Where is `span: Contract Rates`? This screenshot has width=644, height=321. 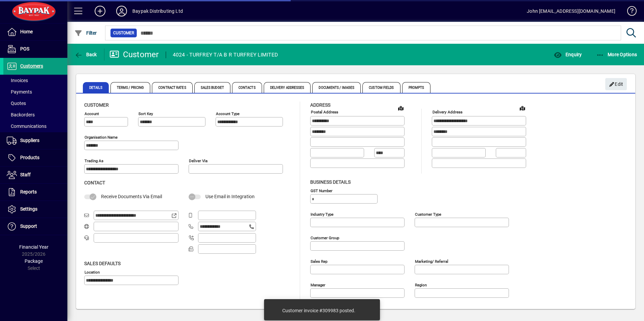 span: Contract Rates is located at coordinates (172, 88).